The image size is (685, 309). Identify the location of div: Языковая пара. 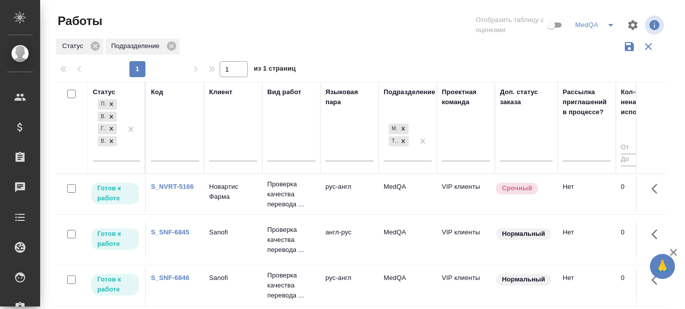
(349, 97).